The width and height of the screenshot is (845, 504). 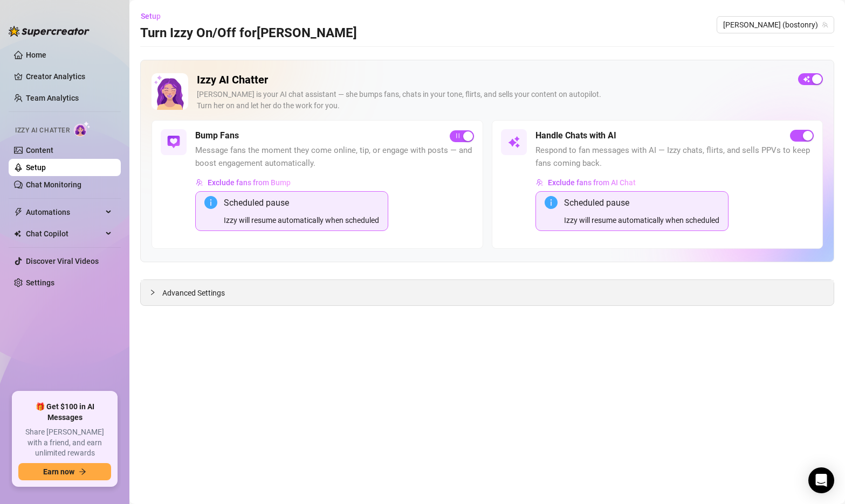 What do you see at coordinates (19, 212) in the screenshot?
I see `span: thunderbolt` at bounding box center [19, 212].